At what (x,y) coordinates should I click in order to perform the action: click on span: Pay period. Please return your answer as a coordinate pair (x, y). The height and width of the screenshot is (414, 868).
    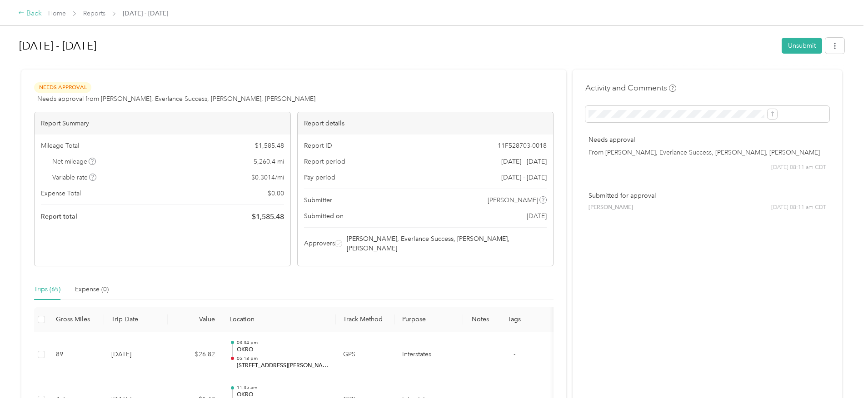
    Looking at the image, I should click on (319, 178).